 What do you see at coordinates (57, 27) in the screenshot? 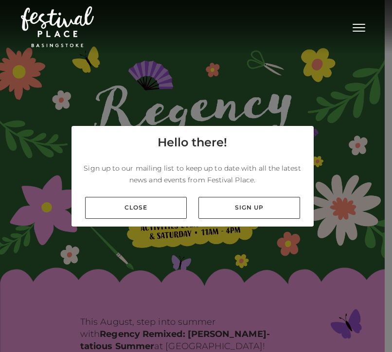
I see `img: Festival Place Logo` at bounding box center [57, 27].